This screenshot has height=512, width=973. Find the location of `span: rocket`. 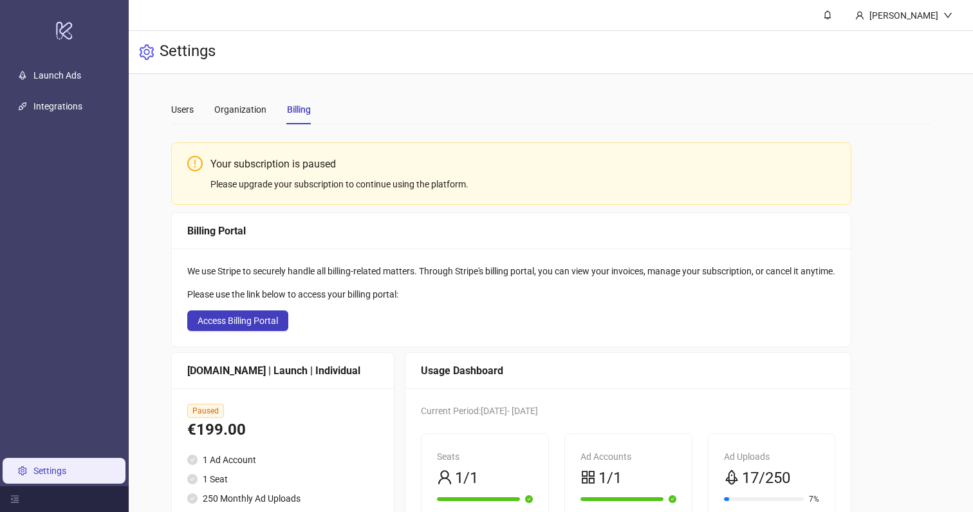

span: rocket is located at coordinates (732, 477).